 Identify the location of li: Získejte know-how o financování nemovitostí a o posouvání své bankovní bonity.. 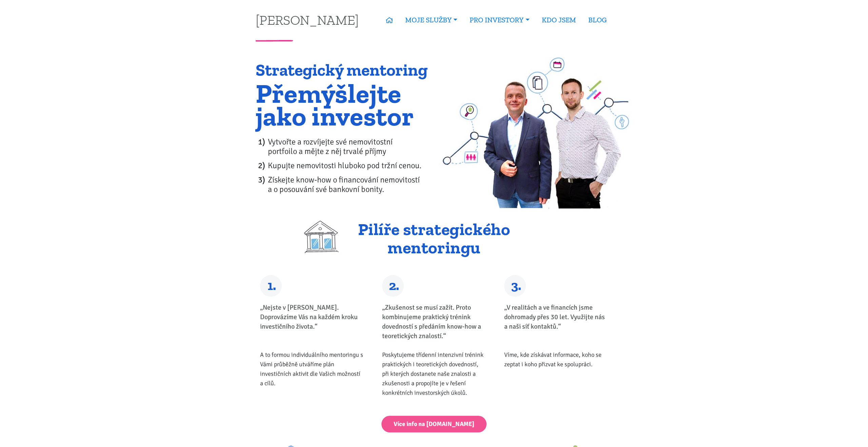
(348, 184).